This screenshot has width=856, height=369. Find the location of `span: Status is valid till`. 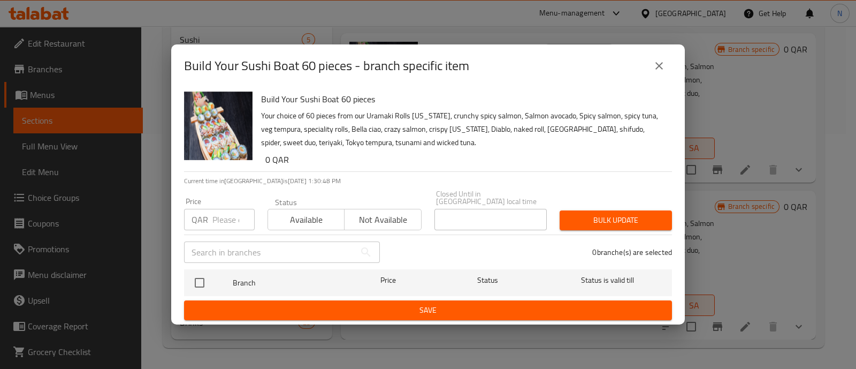

span: Status is valid till is located at coordinates (608, 280).